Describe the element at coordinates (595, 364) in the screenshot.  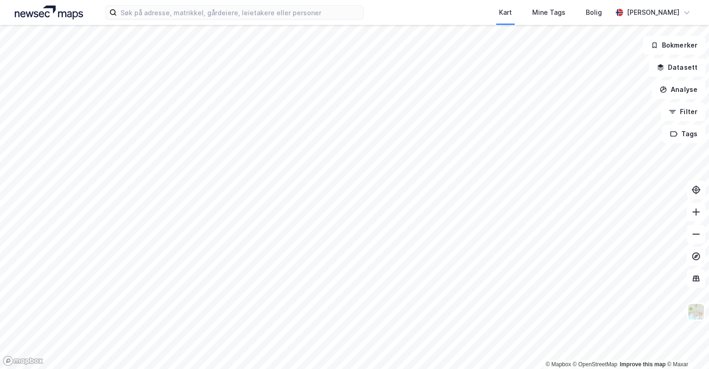
I see `a: OpenStreetMap` at that location.